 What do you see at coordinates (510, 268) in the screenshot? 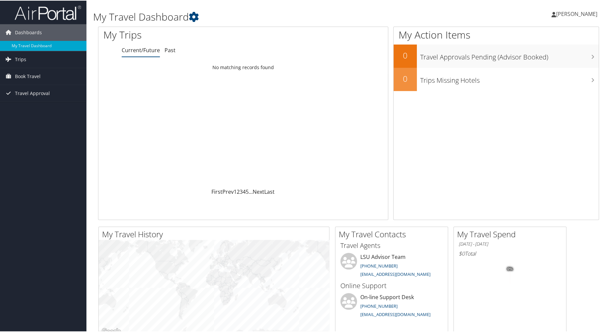
I see `tspan: 0%` at bounding box center [510, 268].